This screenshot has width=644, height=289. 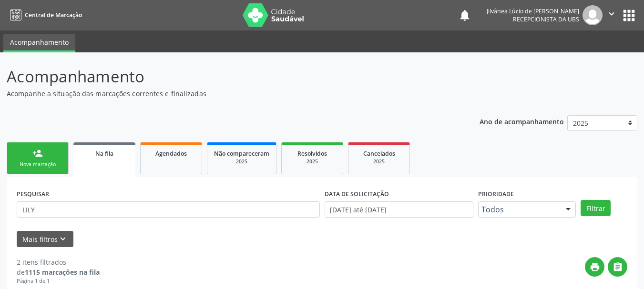 I want to click on button: apps, so click(x=629, y=15).